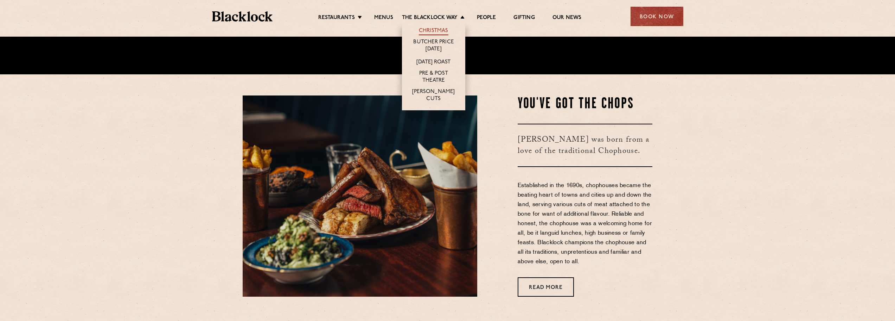  Describe the element at coordinates (434, 31) in the screenshot. I see `a: Christmas` at that location.